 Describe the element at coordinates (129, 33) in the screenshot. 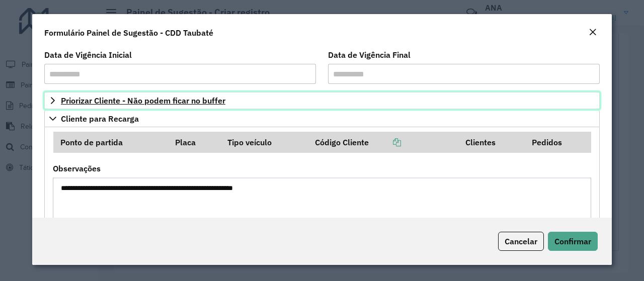

I see `h4: Formulário Painel de Sugestão - CDD Taubaté` at that location.